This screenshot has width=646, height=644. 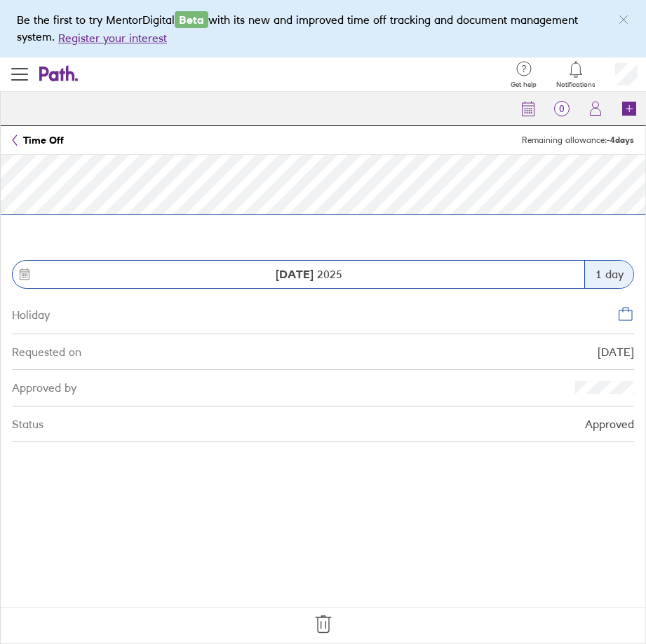 I want to click on span: Beta, so click(x=191, y=20).